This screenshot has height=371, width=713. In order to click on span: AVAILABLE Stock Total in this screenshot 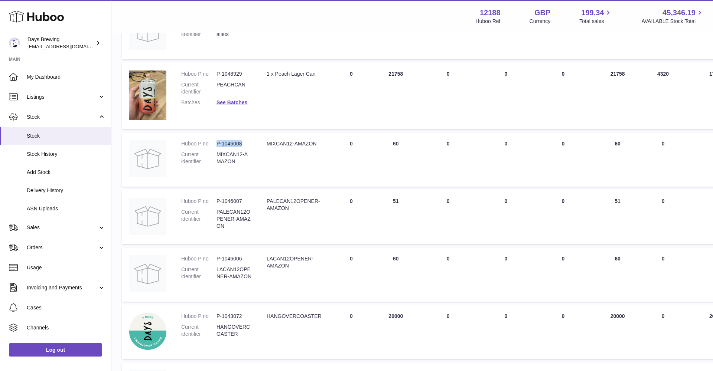, I will do `click(672, 21)`.